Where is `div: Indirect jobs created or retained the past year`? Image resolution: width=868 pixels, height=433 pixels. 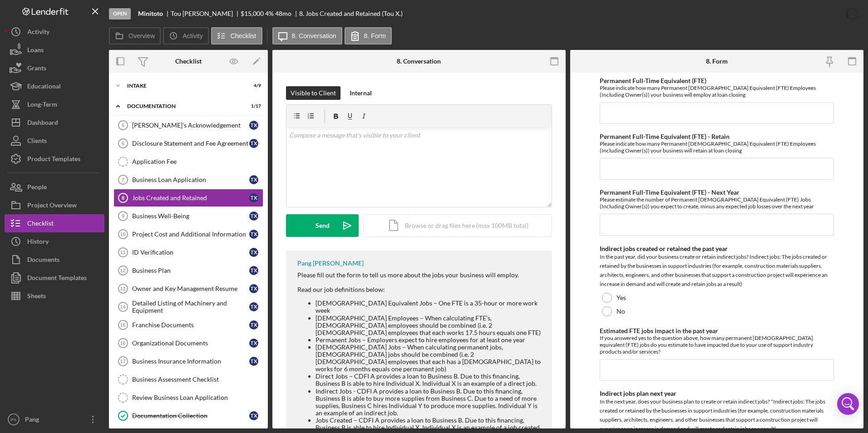 div: Indirect jobs created or retained the past year is located at coordinates (717, 249).